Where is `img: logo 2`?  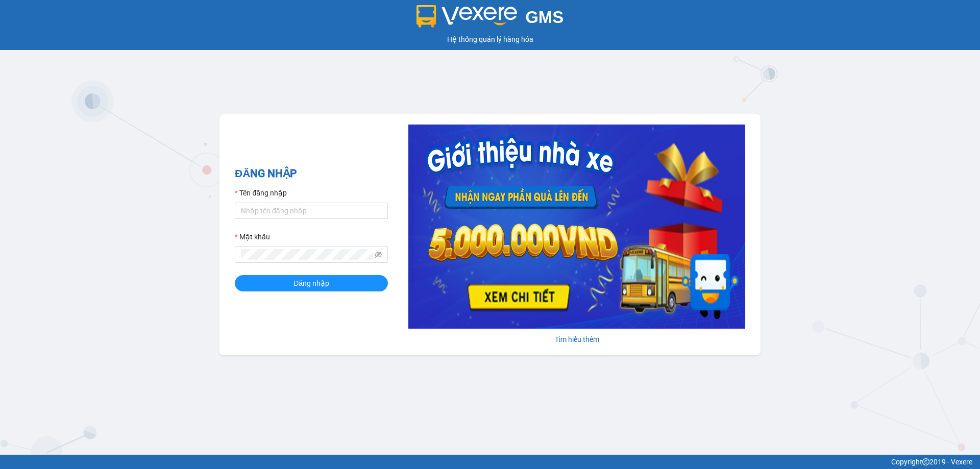
img: logo 2 is located at coordinates (467, 17).